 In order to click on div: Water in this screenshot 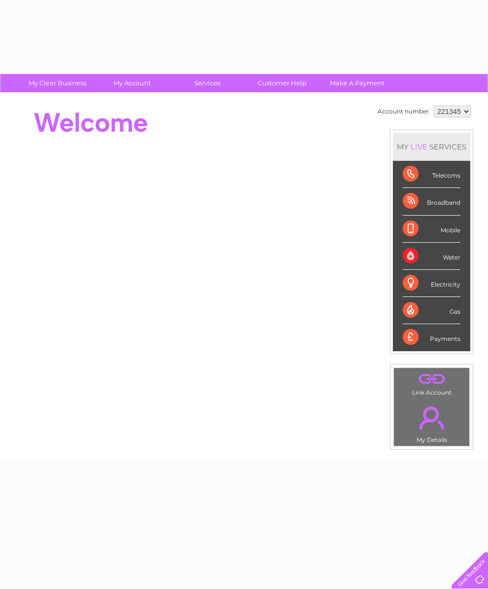, I will do `click(432, 256)`.